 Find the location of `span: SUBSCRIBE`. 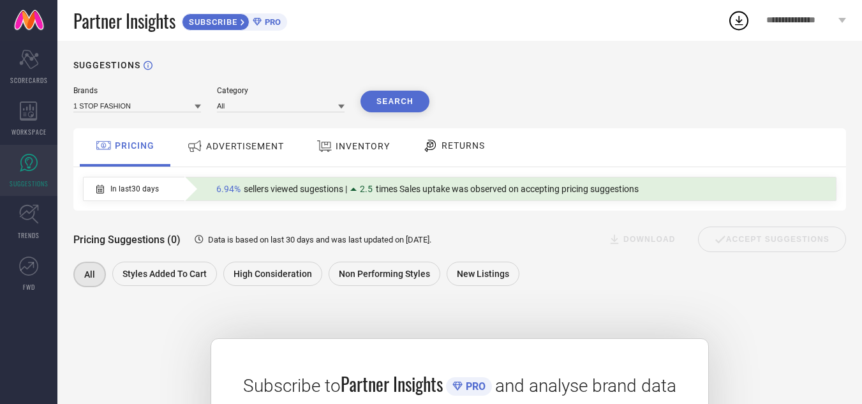

span: SUBSCRIBE is located at coordinates (211, 22).